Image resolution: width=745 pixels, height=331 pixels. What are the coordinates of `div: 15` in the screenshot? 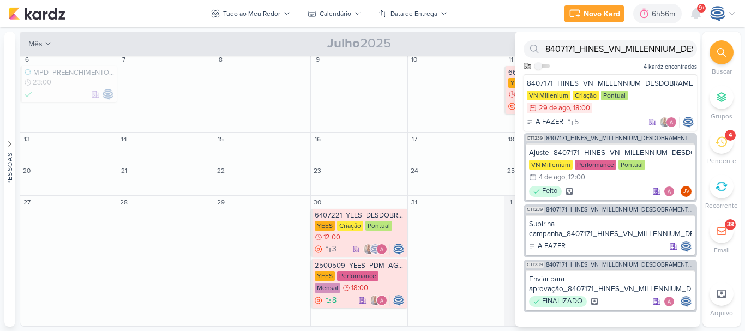 It's located at (221, 139).